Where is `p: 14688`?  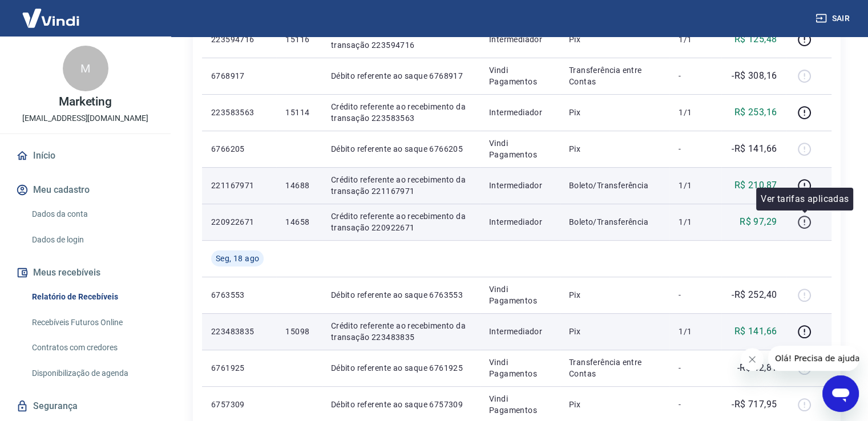
p: 14688 is located at coordinates (299, 186).